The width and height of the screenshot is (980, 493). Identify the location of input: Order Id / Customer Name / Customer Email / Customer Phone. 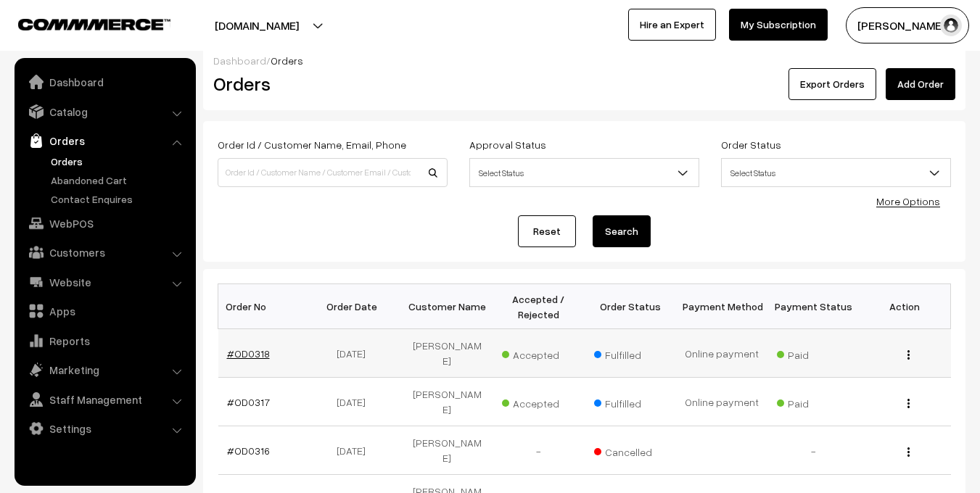
(332, 172).